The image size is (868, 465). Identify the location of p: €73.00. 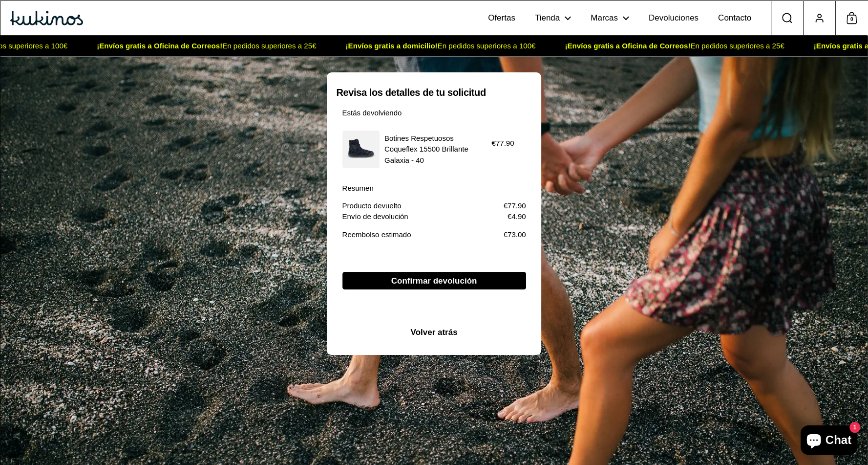
(515, 235).